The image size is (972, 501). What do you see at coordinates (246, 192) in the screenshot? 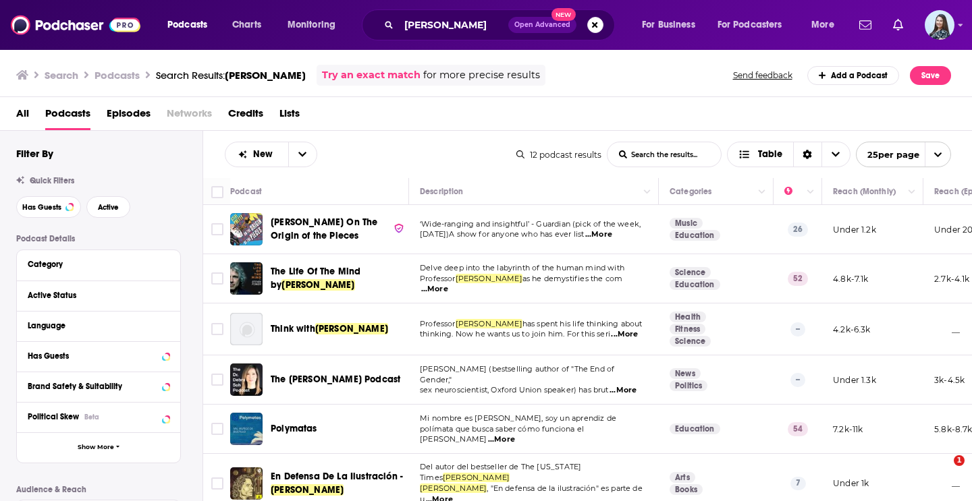
I see `div: Podcast` at bounding box center [246, 192].